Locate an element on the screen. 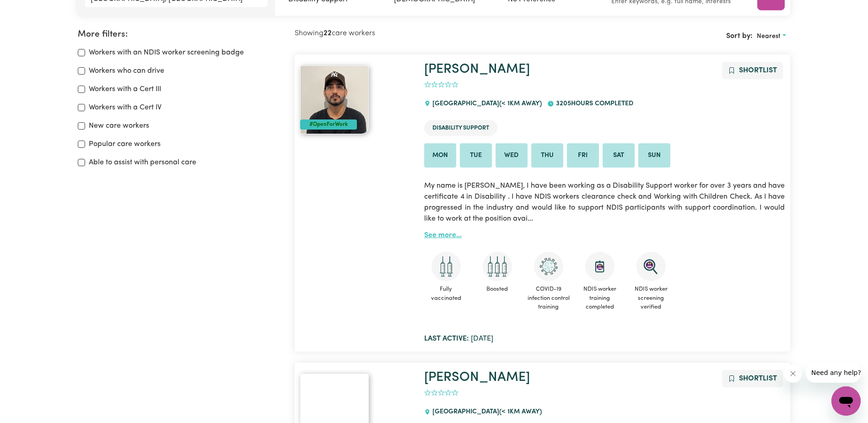  label: Workers who can drive is located at coordinates (126, 71).